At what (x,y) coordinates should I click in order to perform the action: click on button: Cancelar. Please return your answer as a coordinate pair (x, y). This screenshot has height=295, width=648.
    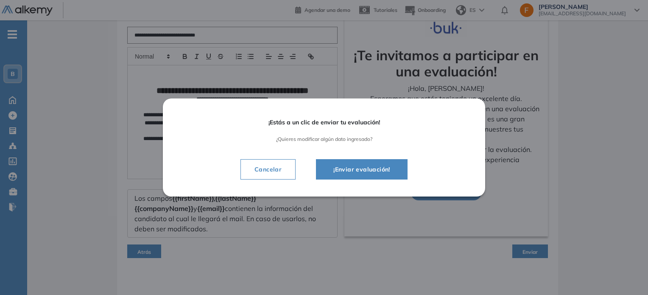
    Looking at the image, I should click on (268, 169).